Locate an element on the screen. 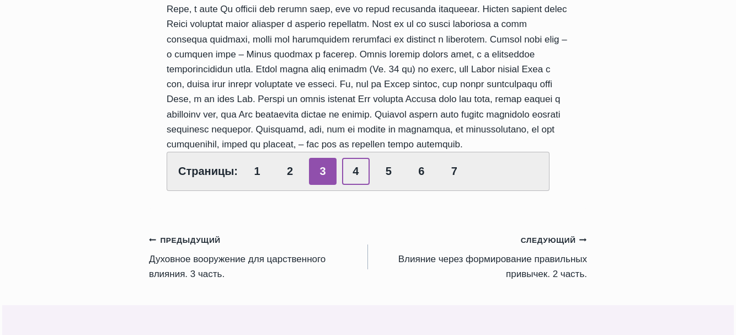 Image resolution: width=736 pixels, height=335 pixels. a: 7 is located at coordinates (454, 171).